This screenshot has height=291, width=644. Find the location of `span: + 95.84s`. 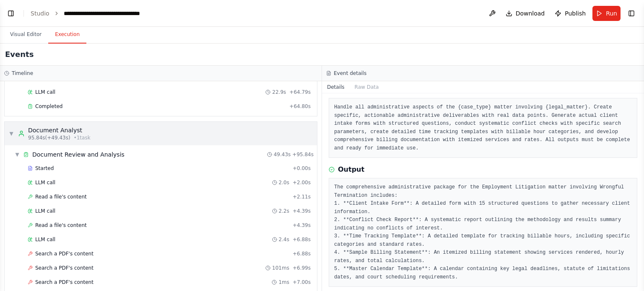

span: + 95.84s is located at coordinates (303, 154).